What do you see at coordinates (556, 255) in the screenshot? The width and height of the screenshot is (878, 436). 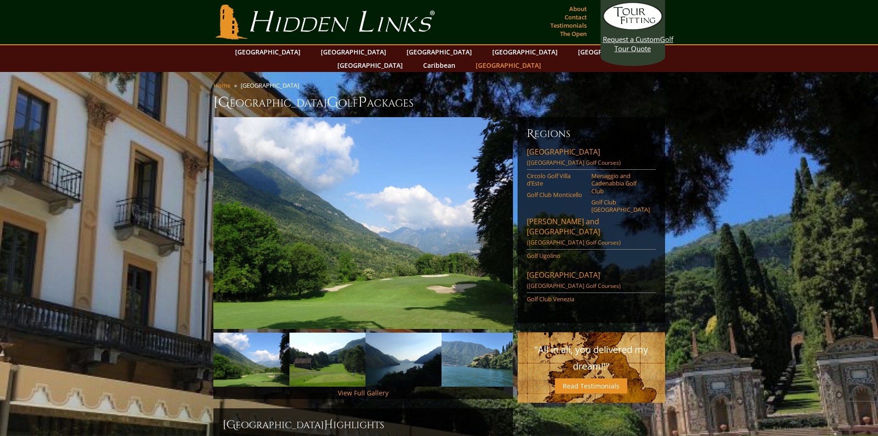 I see `a: Golf Ugolino` at bounding box center [556, 255].